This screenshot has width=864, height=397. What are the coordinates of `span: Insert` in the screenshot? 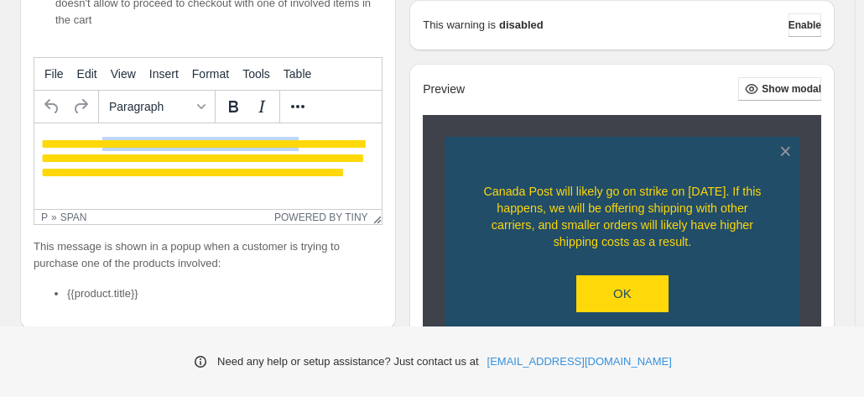 It's located at (164, 74).